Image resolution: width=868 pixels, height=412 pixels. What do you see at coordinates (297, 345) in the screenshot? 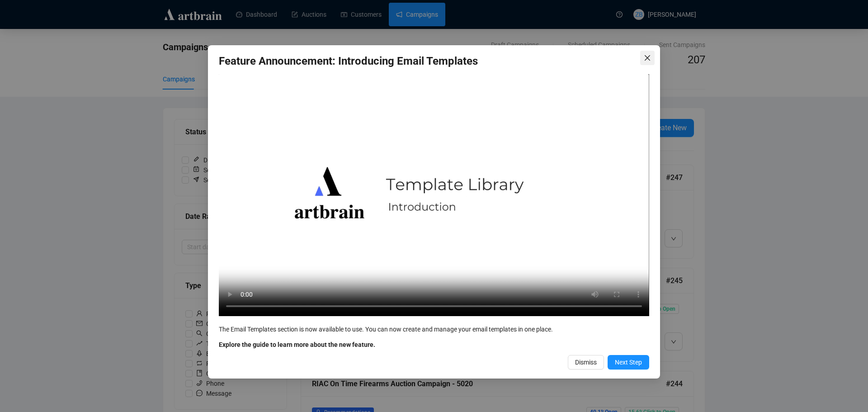
I see `b: Explore the guide to learn more about the new feature.` at bounding box center [297, 345].